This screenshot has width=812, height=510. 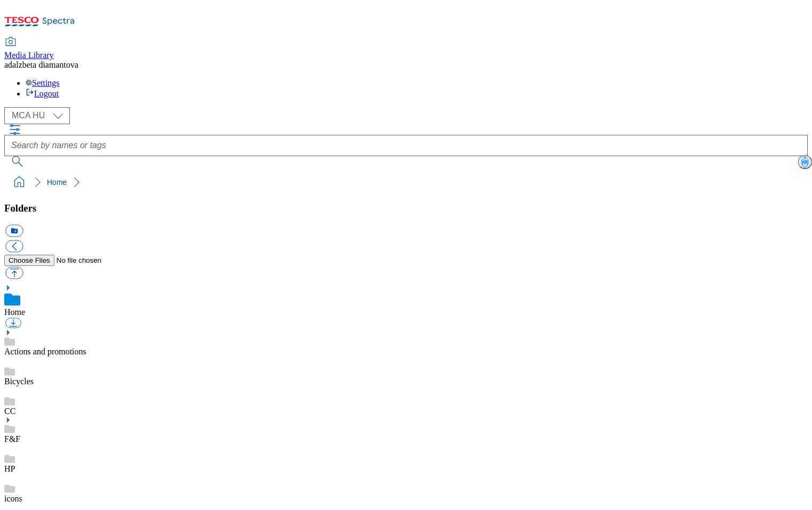 I want to click on a: Actions and promotions, so click(x=45, y=351).